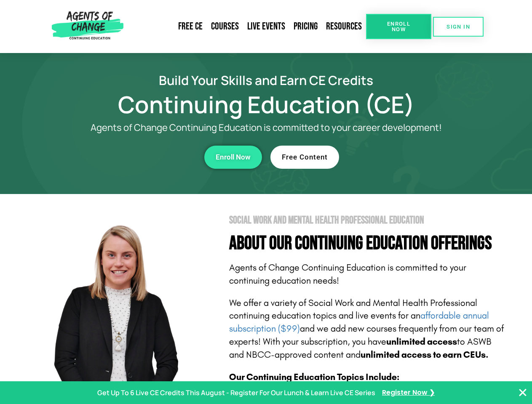 This screenshot has height=404, width=532. I want to click on span: Free Content, so click(304, 157).